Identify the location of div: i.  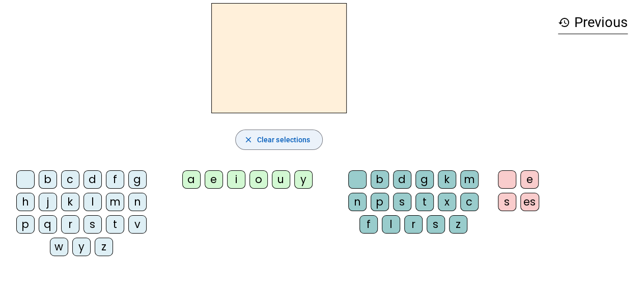
(236, 179).